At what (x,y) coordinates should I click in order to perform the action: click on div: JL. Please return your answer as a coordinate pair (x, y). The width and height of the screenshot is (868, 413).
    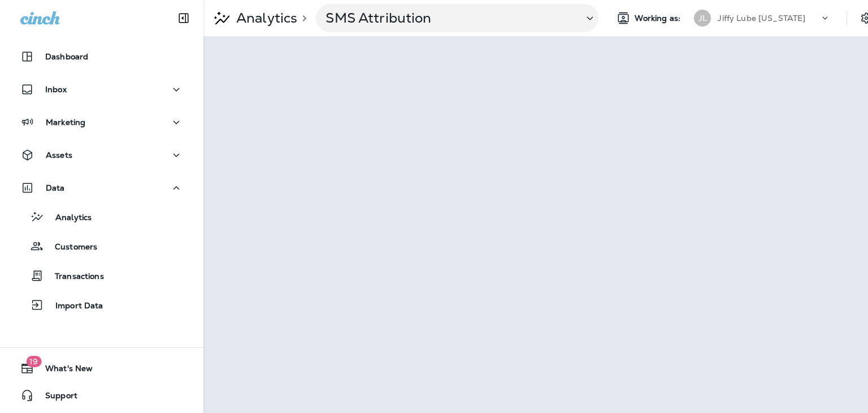
    Looking at the image, I should click on (702, 18).